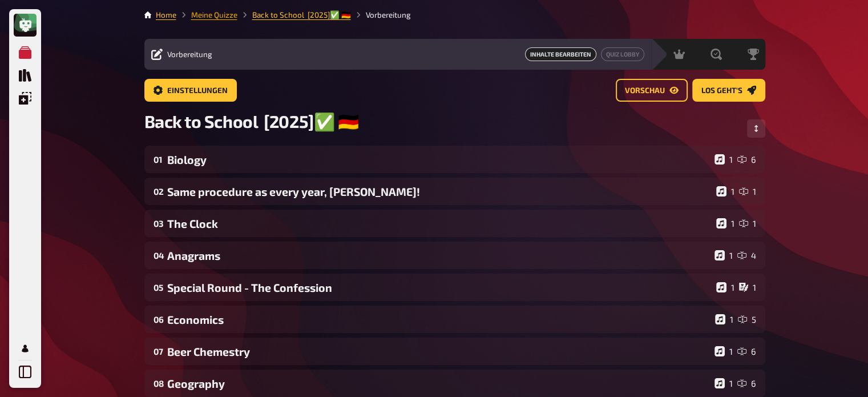 The height and width of the screenshot is (397, 868). What do you see at coordinates (158, 351) in the screenshot?
I see `div: 07` at bounding box center [158, 351].